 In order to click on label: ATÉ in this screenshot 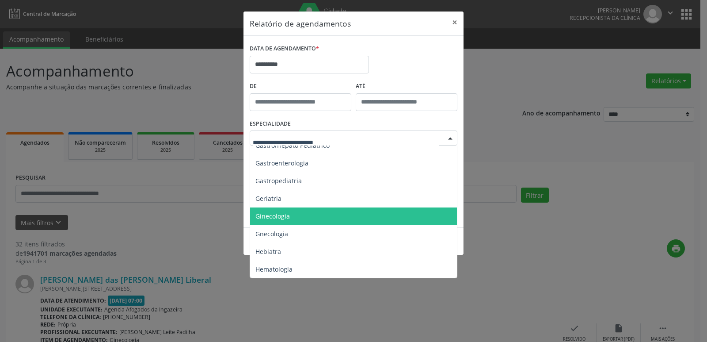, I will do `click(407, 86)`.